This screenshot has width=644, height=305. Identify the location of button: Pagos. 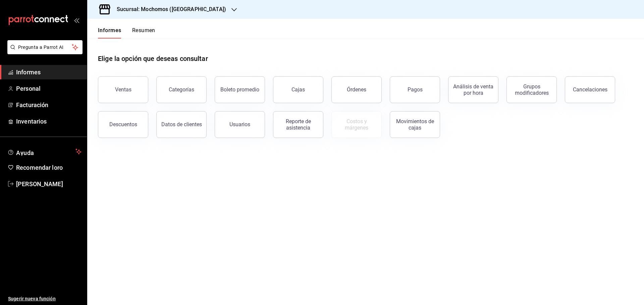
(415, 90).